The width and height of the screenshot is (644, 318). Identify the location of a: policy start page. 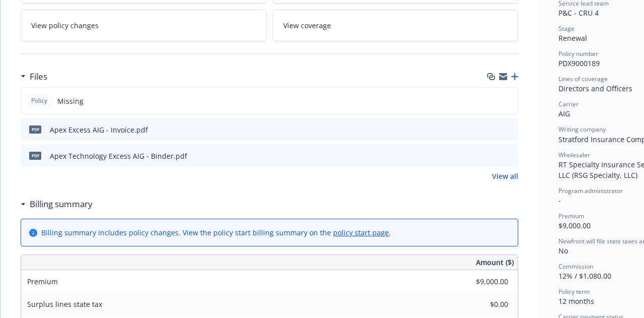
(361, 232).